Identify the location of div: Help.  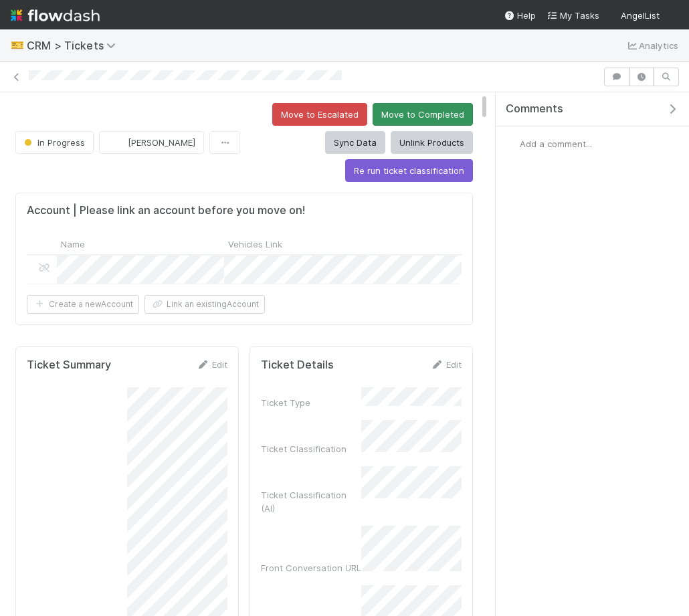
(519, 16).